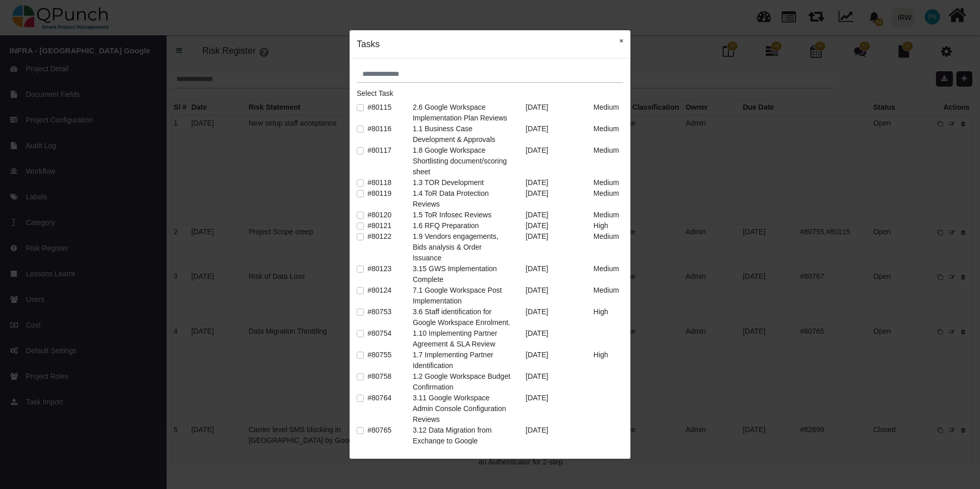  Describe the element at coordinates (379, 215) in the screenshot. I see `label: #80120` at that location.